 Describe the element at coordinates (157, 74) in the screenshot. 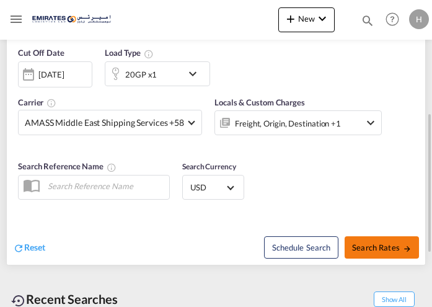

I see `div: 20GP x1icon-chevron-down` at that location.